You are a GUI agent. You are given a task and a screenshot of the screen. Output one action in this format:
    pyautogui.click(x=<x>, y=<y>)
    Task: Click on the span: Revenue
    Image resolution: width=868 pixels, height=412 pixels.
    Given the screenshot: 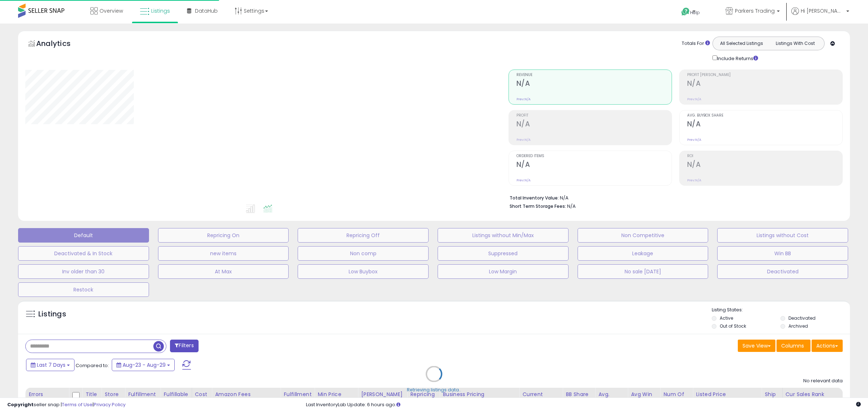 What is the action you would take?
    pyautogui.click(x=594, y=75)
    